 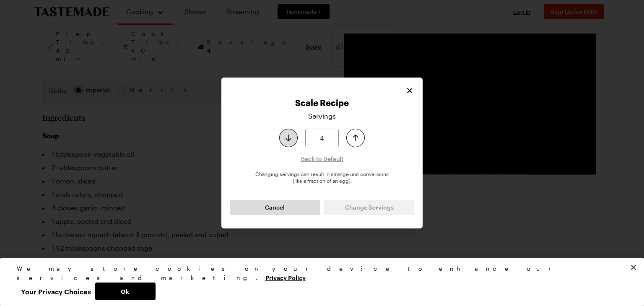 I want to click on p: Changing servings can result in strange unit conversions (like a fraction of an egg)., so click(x=322, y=177).